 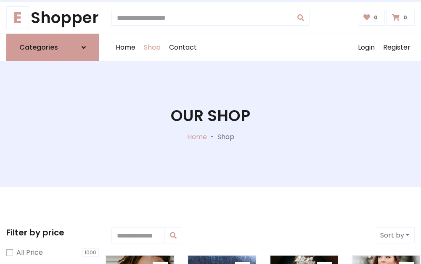 What do you see at coordinates (395, 236) in the screenshot?
I see `button: Sort by` at bounding box center [395, 236].